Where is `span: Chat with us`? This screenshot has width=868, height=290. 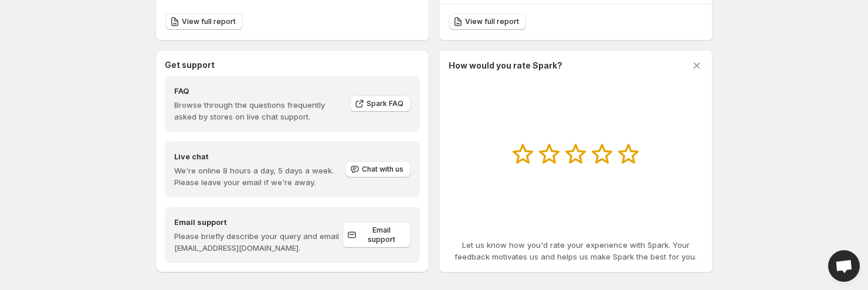
span: Chat with us is located at coordinates (382, 169).